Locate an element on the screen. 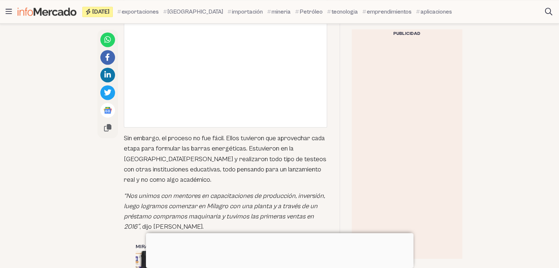 This screenshot has height=268, width=559. div: Publicidad is located at coordinates (406, 34).